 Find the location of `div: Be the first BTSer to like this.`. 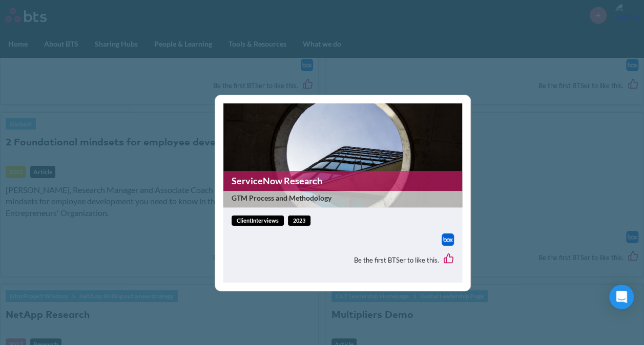

div: Be the first BTSer to like this. is located at coordinates (343, 260).